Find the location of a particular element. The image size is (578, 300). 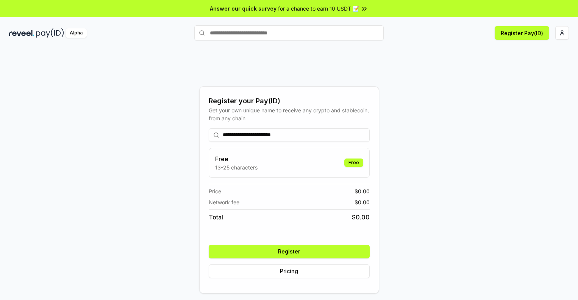

h3: Free is located at coordinates (236, 159).